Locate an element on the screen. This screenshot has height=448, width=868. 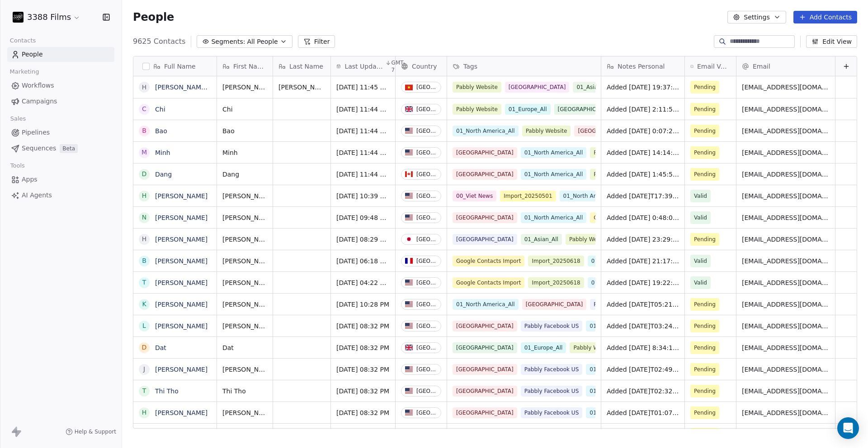
span: Sequences is located at coordinates (39, 148).